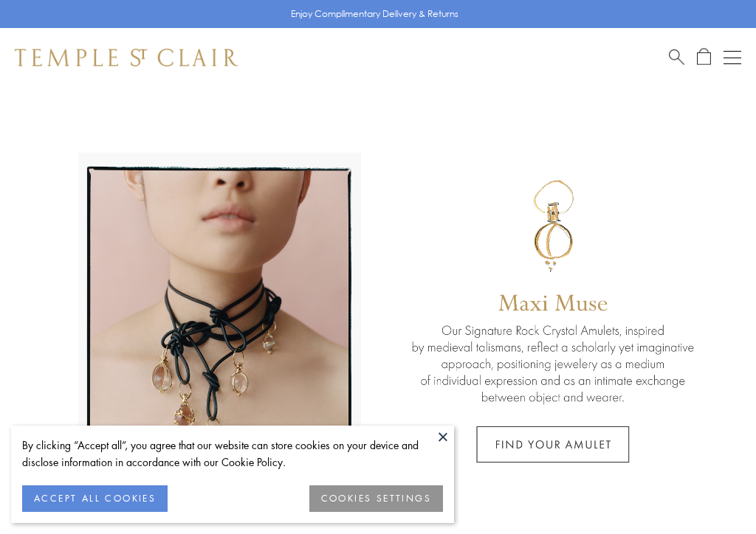 Image resolution: width=756 pixels, height=534 pixels. What do you see at coordinates (376, 499) in the screenshot?
I see `button: COOKIES SETTINGS` at bounding box center [376, 499].